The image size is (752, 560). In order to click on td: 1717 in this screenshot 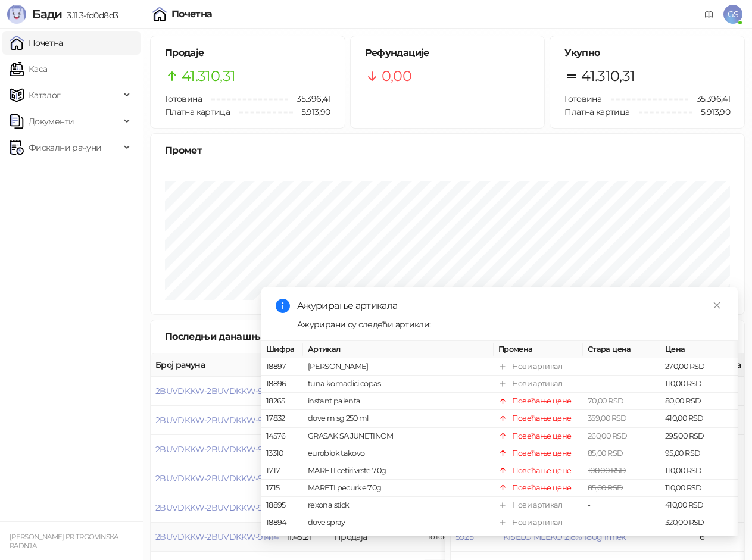, I will do `click(282, 471)`.